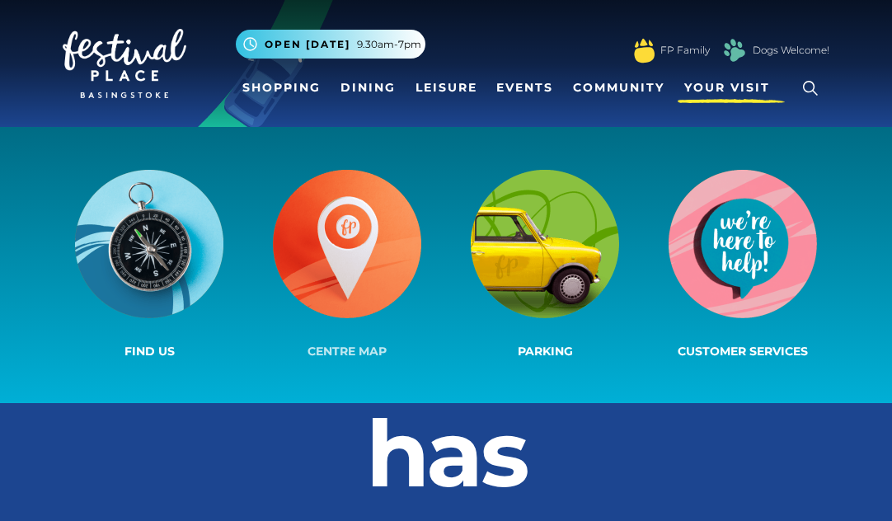 The height and width of the screenshot is (521, 892). What do you see at coordinates (524, 87) in the screenshot?
I see `a: Events` at bounding box center [524, 87].